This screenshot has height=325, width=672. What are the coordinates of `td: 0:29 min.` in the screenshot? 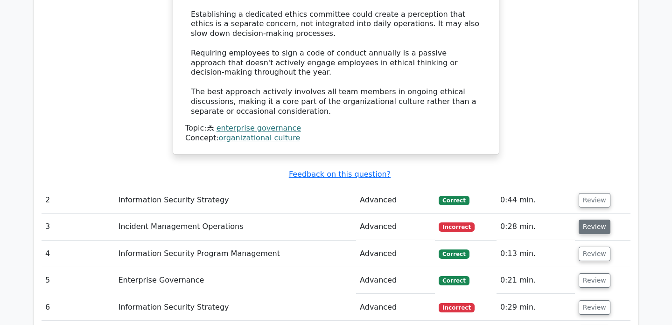 It's located at (536, 308).